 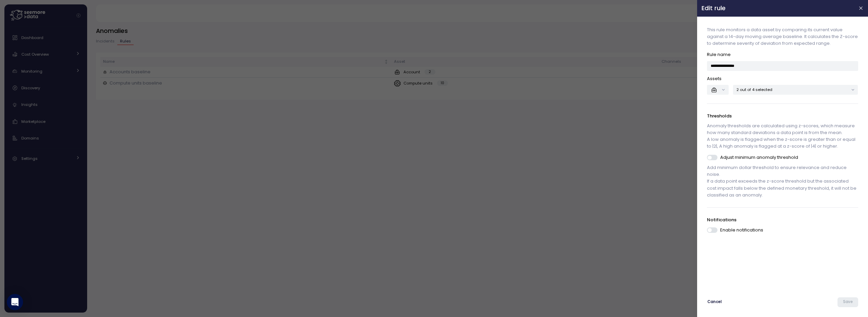 I want to click on p: Anomaly thresholds are calculated using z-scores, which measure how many standard deviations a da..., so click(x=782, y=136).